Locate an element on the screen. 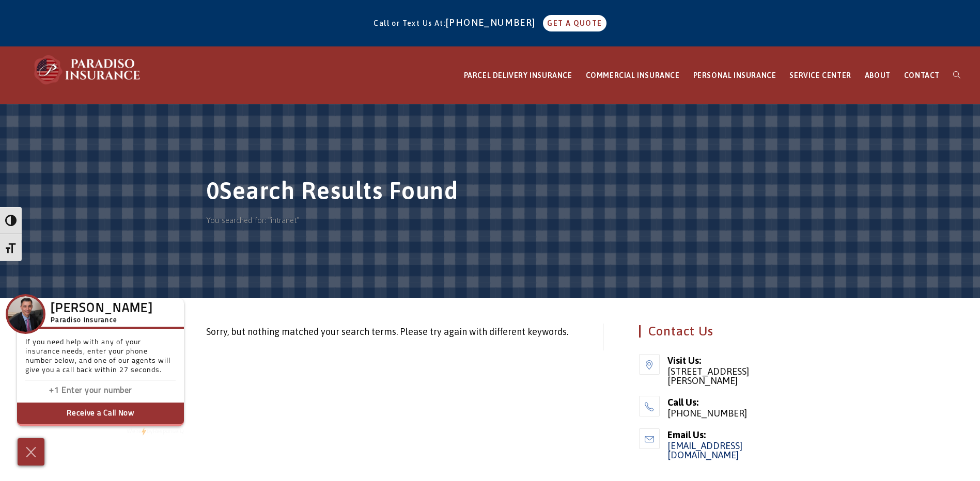 This screenshot has width=980, height=481. span: Email Us: is located at coordinates (720, 435).